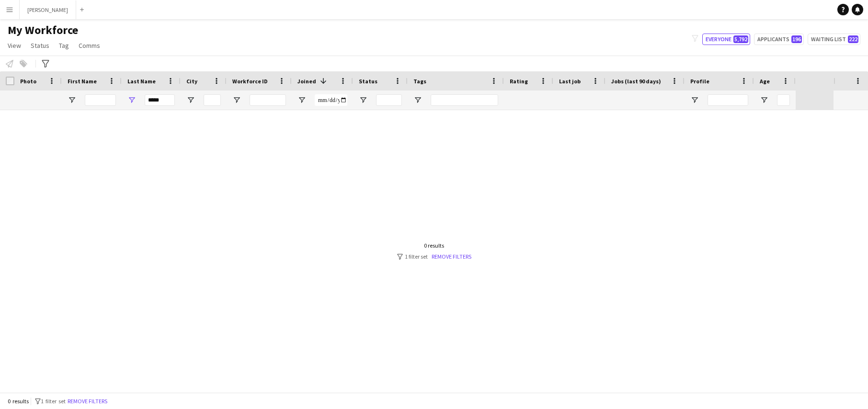 This screenshot has height=409, width=868. What do you see at coordinates (741, 39) in the screenshot?
I see `span: 5,792` at bounding box center [741, 39].